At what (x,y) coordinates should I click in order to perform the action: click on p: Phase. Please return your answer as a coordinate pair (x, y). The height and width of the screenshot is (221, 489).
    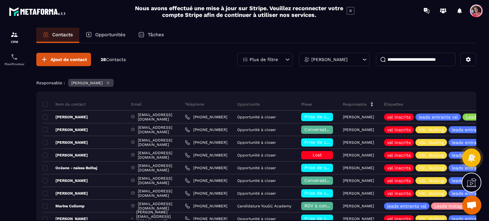
    Looking at the image, I should click on (307, 105).